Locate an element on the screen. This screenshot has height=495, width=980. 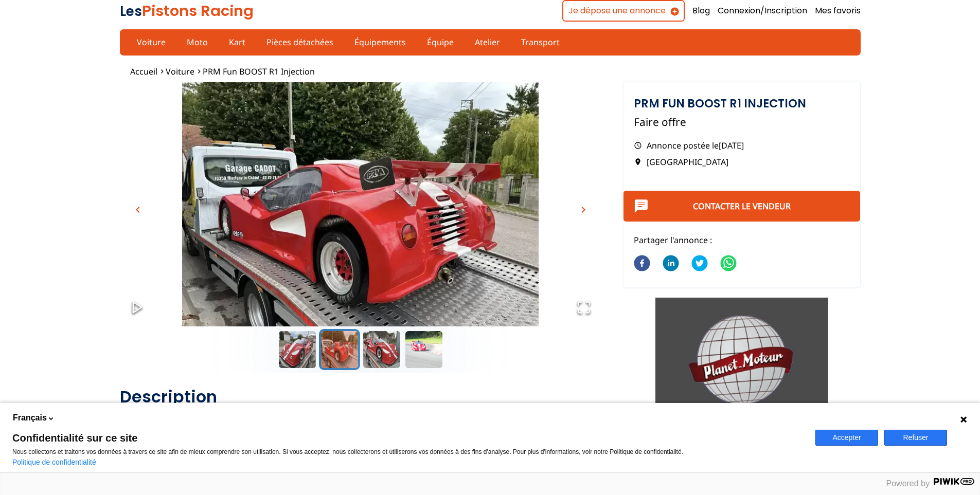
button: Refuser is located at coordinates (916, 438).